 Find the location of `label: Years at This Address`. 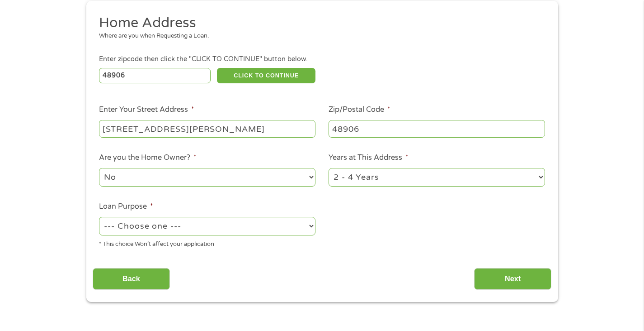

label: Years at This Address is located at coordinates (368, 158).